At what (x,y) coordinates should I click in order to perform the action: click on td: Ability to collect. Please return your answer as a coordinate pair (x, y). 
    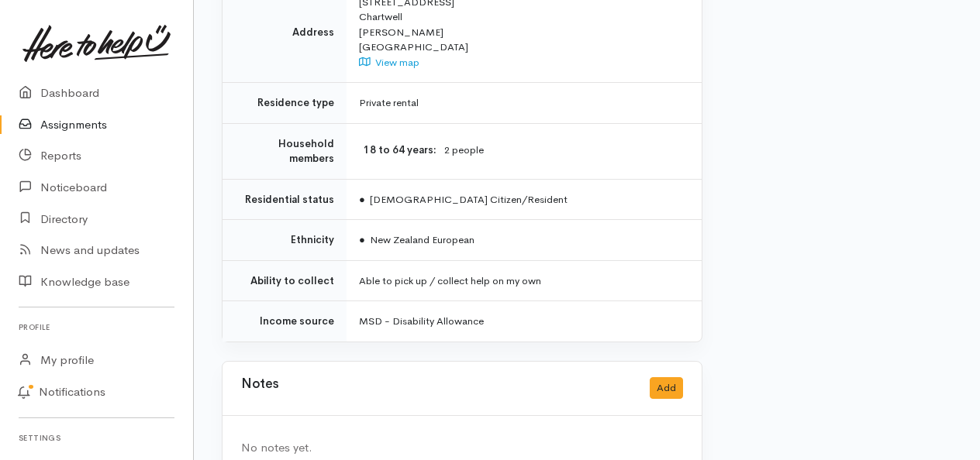
    Looking at the image, I should click on (285, 280).